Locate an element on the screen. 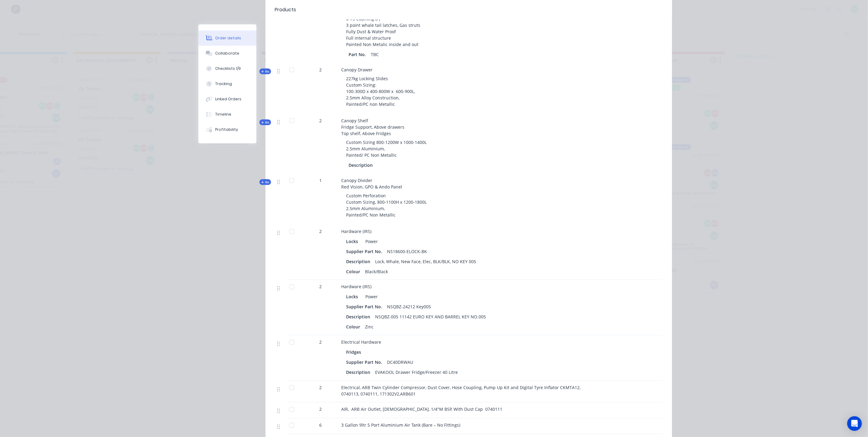  div: TBC is located at coordinates (375, 55).